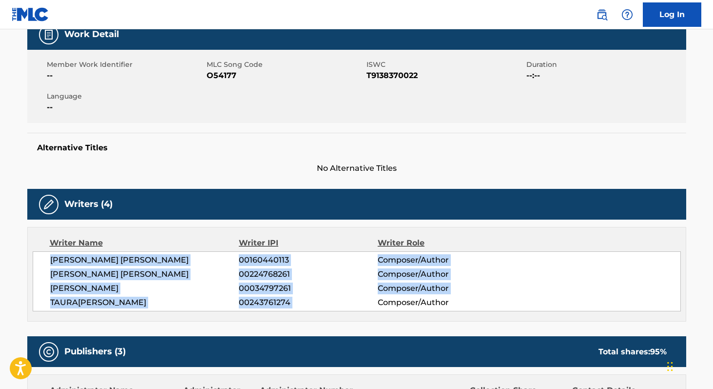 This screenshot has height=389, width=713. What do you see at coordinates (445, 64) in the screenshot?
I see `span: ISWC` at bounding box center [445, 64].